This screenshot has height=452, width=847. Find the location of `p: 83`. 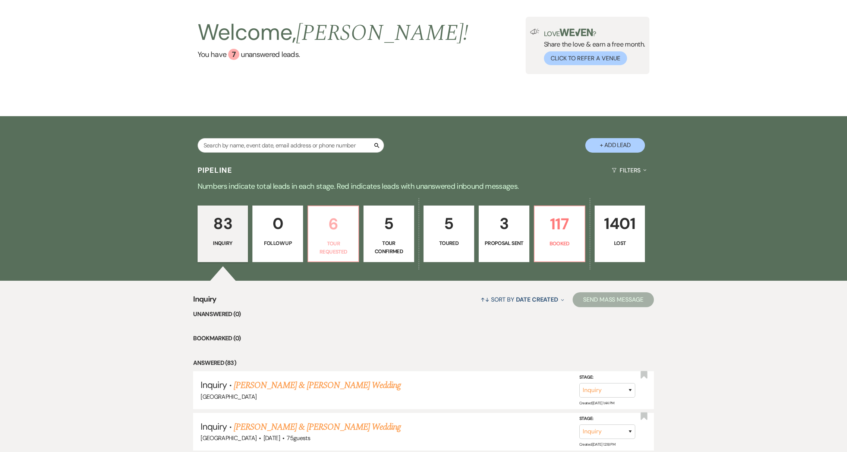

p: 83 is located at coordinates (223, 224).